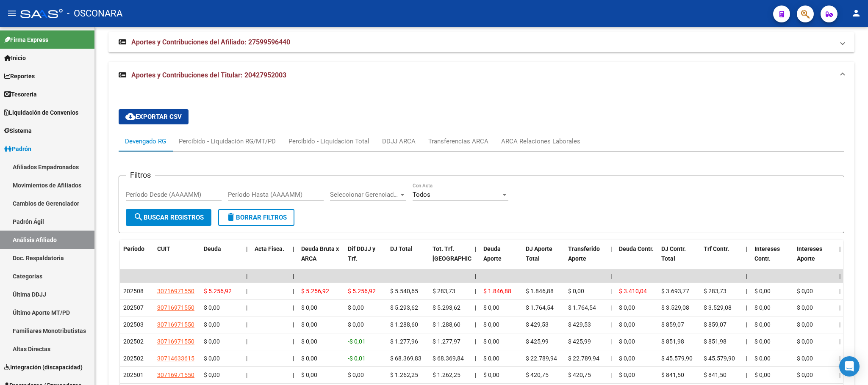 The width and height of the screenshot is (868, 385). Describe the element at coordinates (136, 258) in the screenshot. I see `datatable-header-cell: Período` at that location.